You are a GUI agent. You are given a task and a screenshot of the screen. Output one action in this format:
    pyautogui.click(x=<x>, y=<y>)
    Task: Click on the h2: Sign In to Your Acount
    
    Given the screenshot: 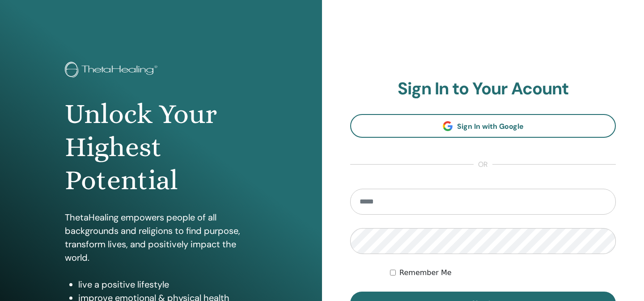 What is the action you would take?
    pyautogui.click(x=483, y=89)
    